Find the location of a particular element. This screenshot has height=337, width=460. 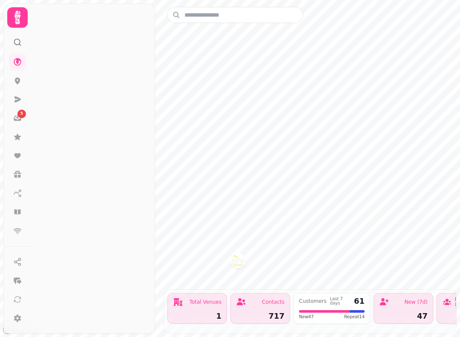

a: 5 is located at coordinates (17, 118).